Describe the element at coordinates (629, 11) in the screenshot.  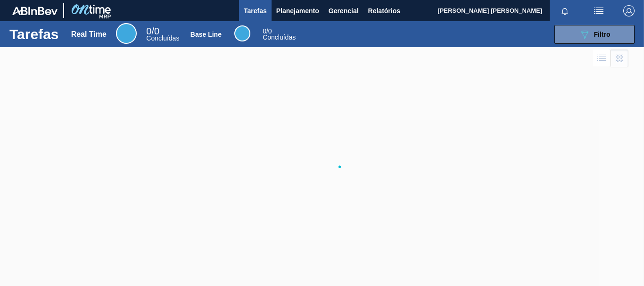
I see `img: Logout` at that location.